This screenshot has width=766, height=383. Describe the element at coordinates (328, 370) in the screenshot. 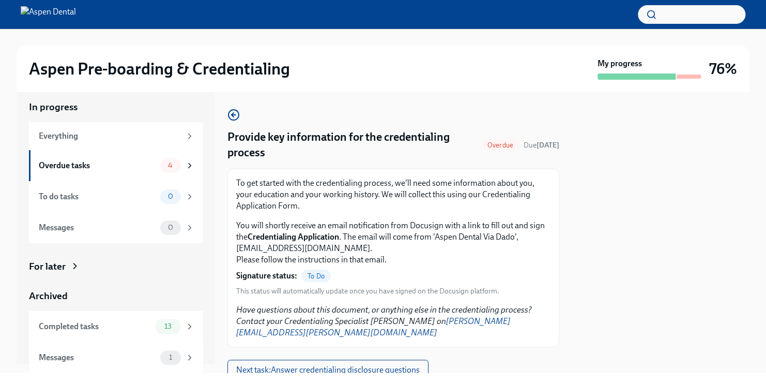

I see `button: Next task:Answer credentialing disclosure questions` at that location.